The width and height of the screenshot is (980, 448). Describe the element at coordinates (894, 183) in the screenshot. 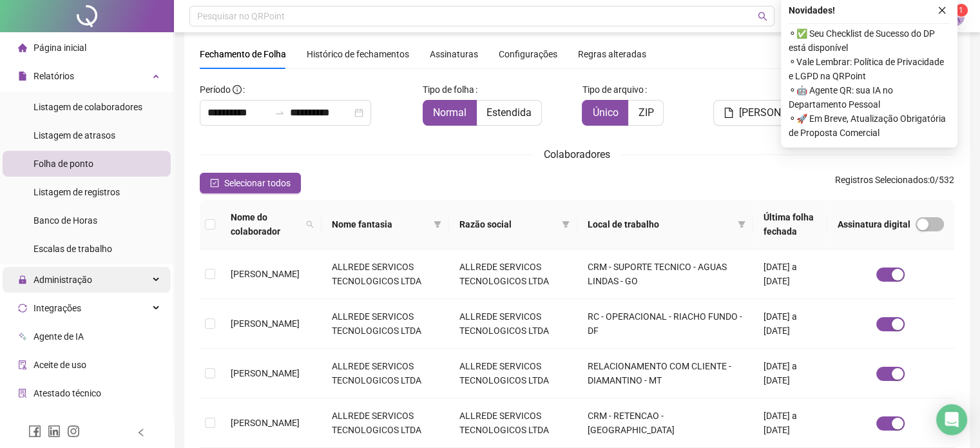

I see `span: : 0 / 532` at that location.